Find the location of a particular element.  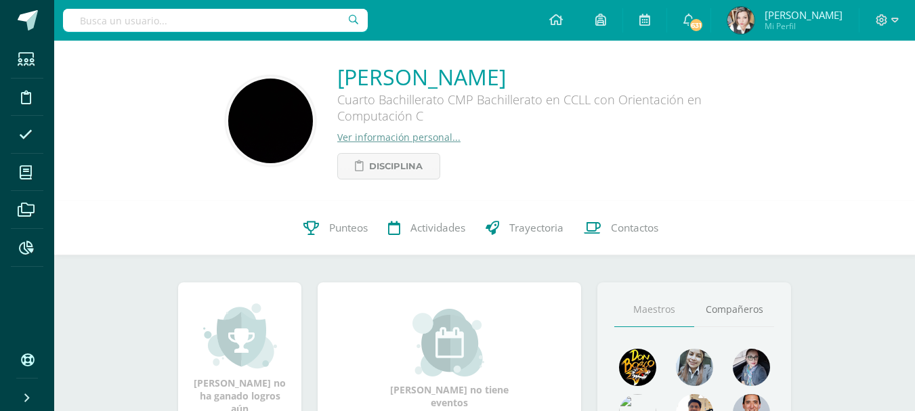

span: Contactos is located at coordinates (634, 227).